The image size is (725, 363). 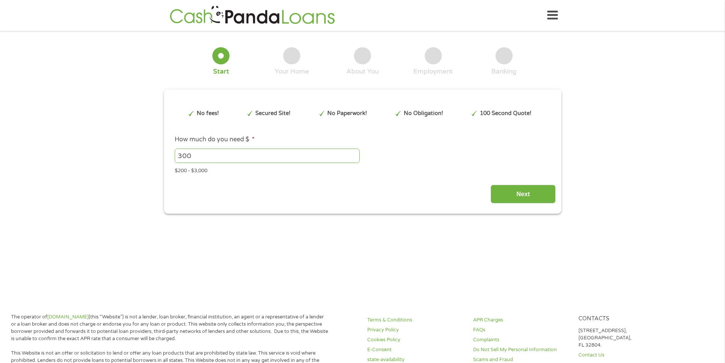 I want to click on label: How much do you need $, so click(x=215, y=139).